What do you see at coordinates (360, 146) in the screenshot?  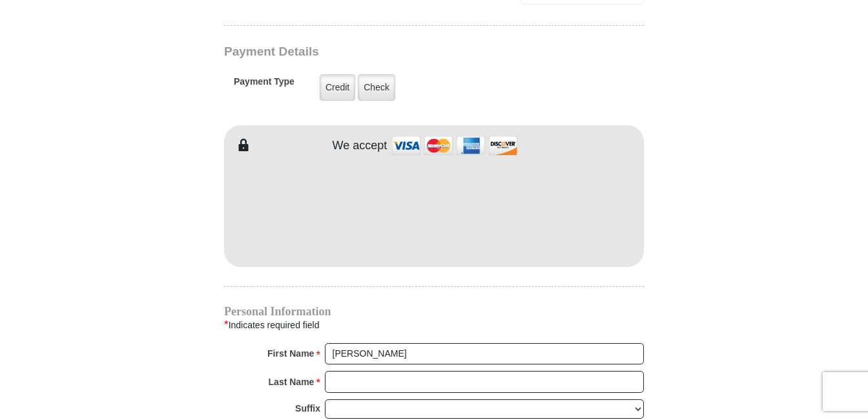 I see `h4: We accept` at bounding box center [360, 146].